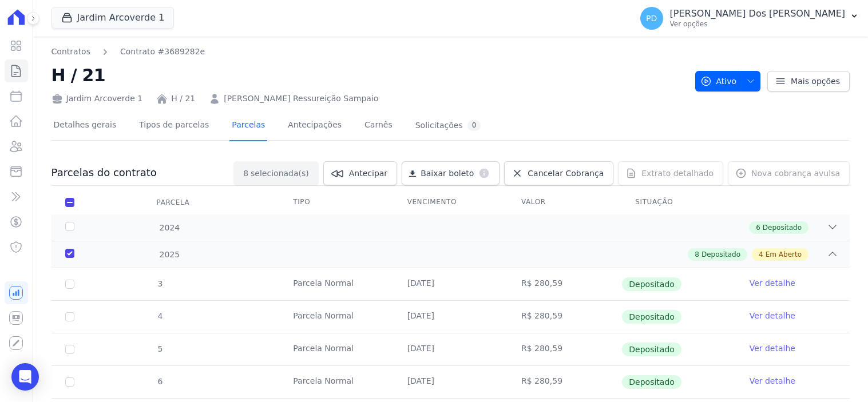 The width and height of the screenshot is (868, 402). What do you see at coordinates (651, 19) in the screenshot?
I see `span: PD` at bounding box center [651, 19].